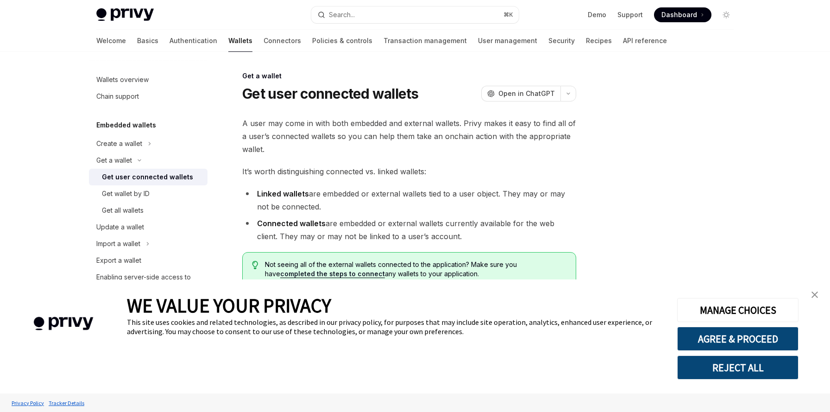 Image resolution: width=830 pixels, height=412 pixels. I want to click on a: API reference, so click(645, 41).